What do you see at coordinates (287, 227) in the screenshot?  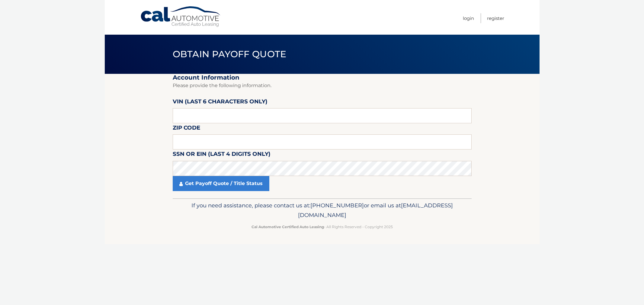 I see `strong: Cal Automotive Certified Auto Leasing` at bounding box center [287, 227].